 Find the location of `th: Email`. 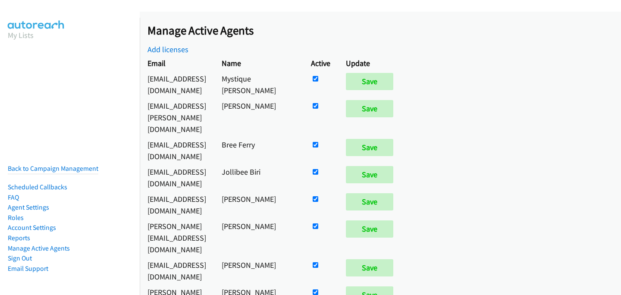

th: Email is located at coordinates (177, 63).